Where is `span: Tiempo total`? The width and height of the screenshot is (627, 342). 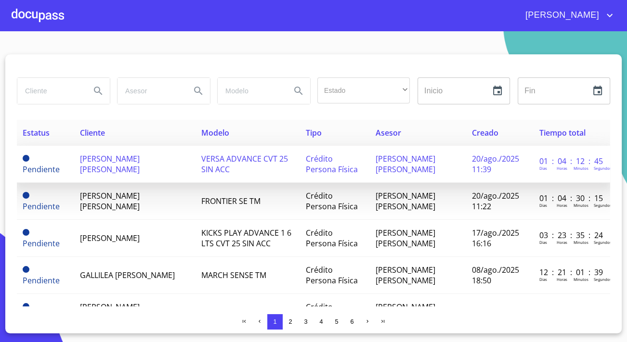
span: Tiempo total is located at coordinates (562, 133).